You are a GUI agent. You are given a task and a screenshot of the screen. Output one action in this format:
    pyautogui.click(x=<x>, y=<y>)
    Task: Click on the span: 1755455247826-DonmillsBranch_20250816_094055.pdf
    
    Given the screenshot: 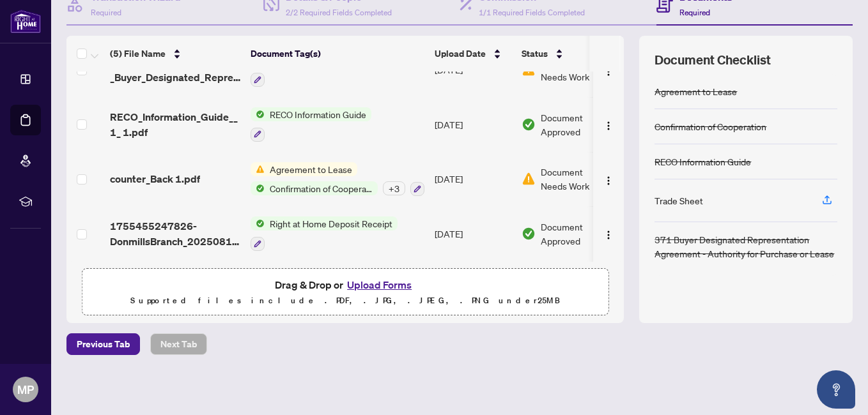 What is the action you would take?
    pyautogui.click(x=175, y=234)
    